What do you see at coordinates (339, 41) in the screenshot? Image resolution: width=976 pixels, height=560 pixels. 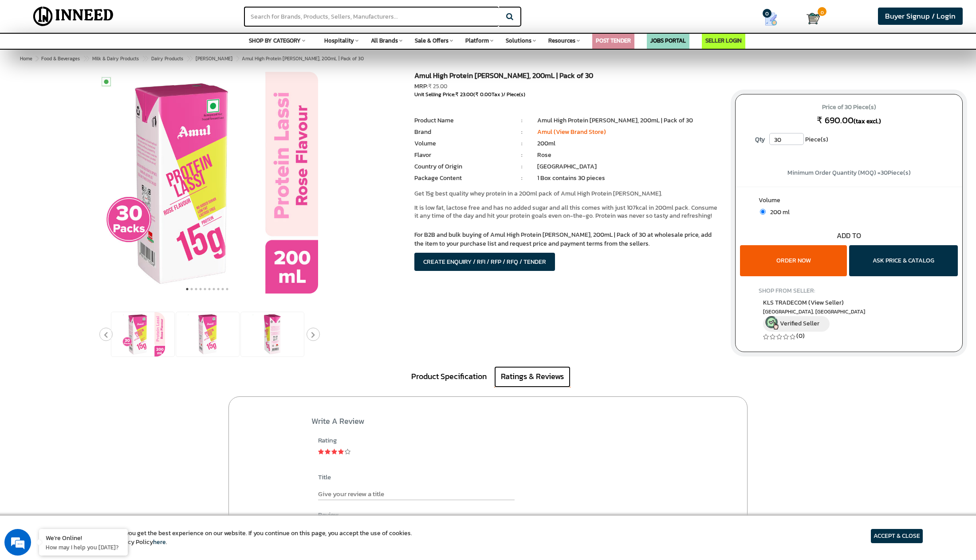 I see `span: Hospitality` at bounding box center [339, 41].